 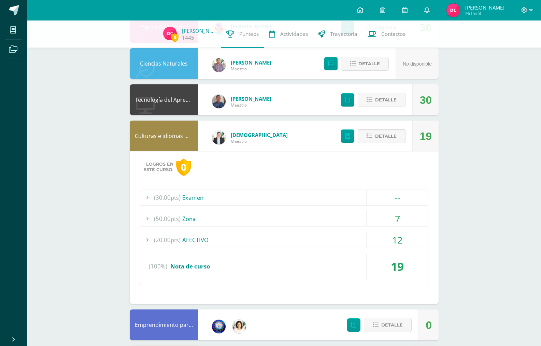 What do you see at coordinates (219, 326) in the screenshot?
I see `img: 38991008722c8d66f2d85f4b768620e4.png` at bounding box center [219, 326].